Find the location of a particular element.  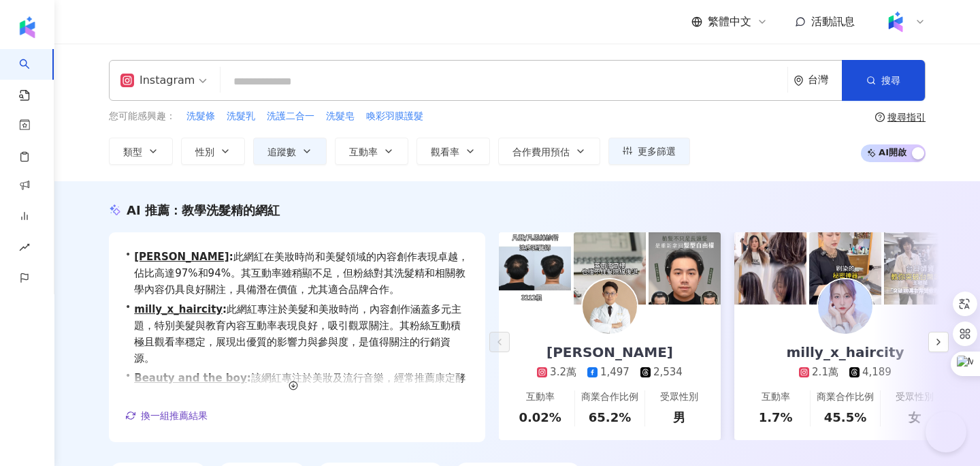

span: rise is located at coordinates (25, 248).